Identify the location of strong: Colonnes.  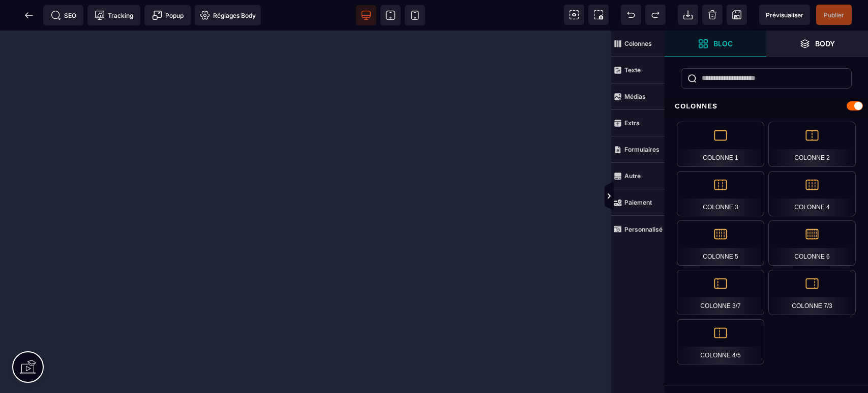
(638, 44).